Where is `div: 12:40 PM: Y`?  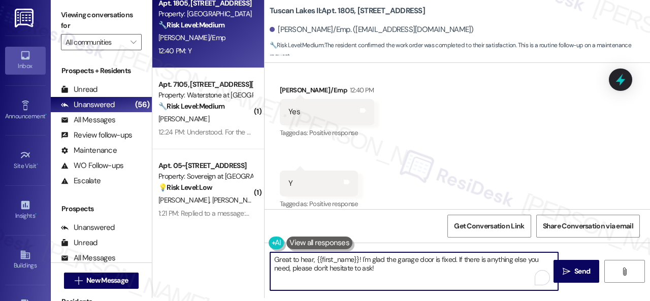
div: 12:40 PM: Y is located at coordinates (175, 51).